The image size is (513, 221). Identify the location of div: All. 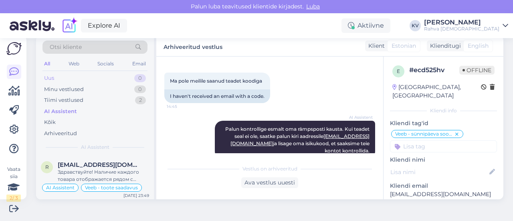
(47, 64).